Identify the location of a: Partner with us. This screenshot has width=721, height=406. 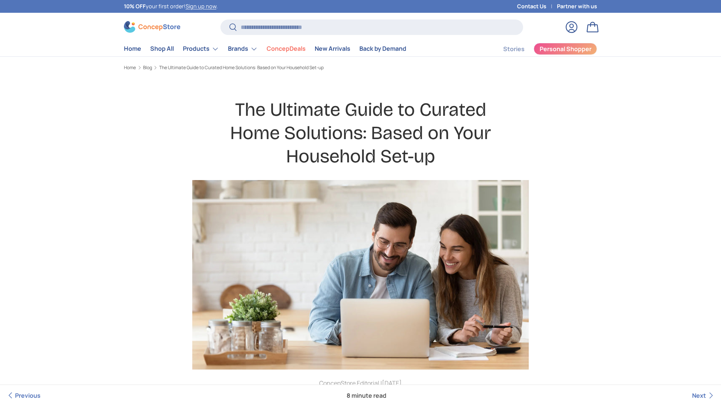
(577, 6).